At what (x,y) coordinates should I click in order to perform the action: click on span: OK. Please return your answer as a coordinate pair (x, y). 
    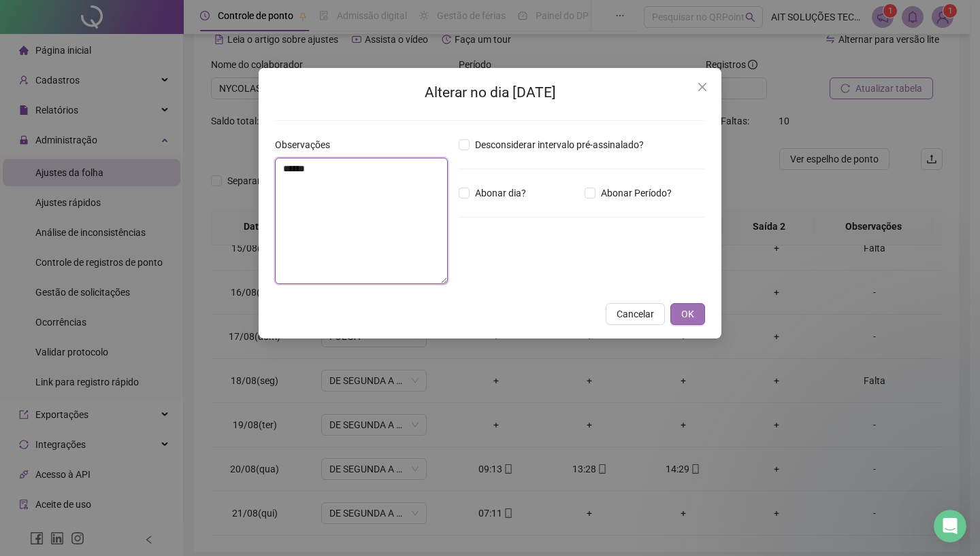
    Looking at the image, I should click on (688, 314).